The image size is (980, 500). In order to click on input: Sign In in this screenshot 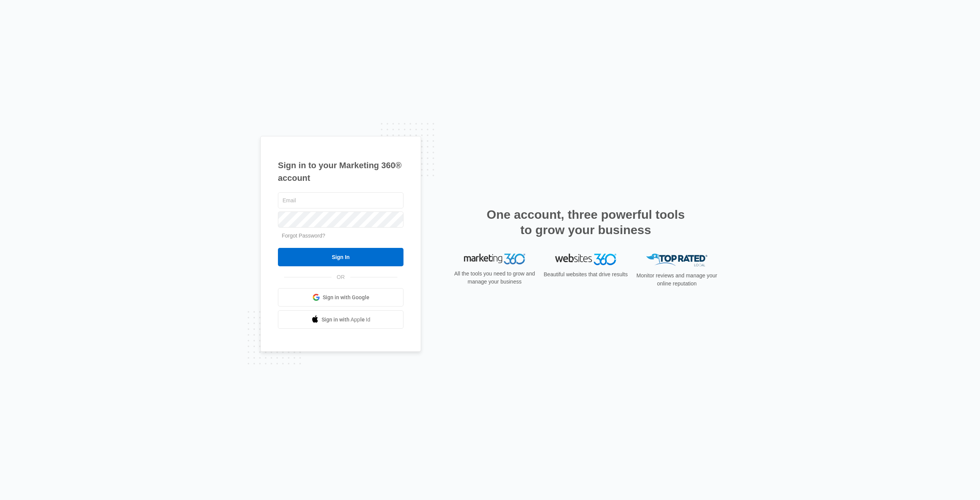, I will do `click(341, 257)`.